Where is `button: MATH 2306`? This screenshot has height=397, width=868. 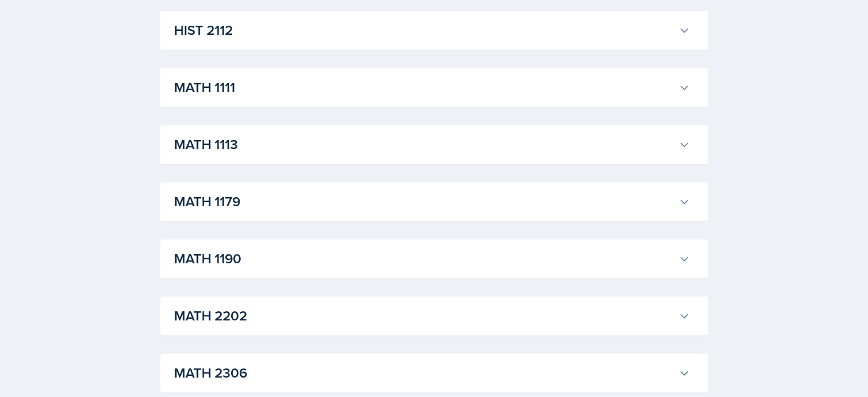
button: MATH 2306 is located at coordinates (432, 373).